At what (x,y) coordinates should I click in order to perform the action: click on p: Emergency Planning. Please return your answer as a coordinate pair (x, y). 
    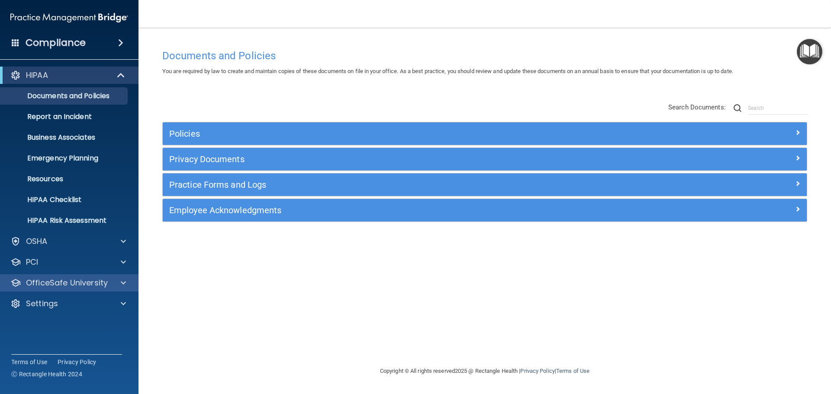
    Looking at the image, I should click on (64, 158).